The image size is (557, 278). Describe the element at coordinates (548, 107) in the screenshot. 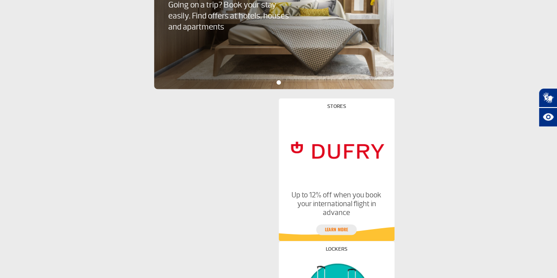

I see `div: Plugin de acessibilidade da Hand Talk.` at that location.